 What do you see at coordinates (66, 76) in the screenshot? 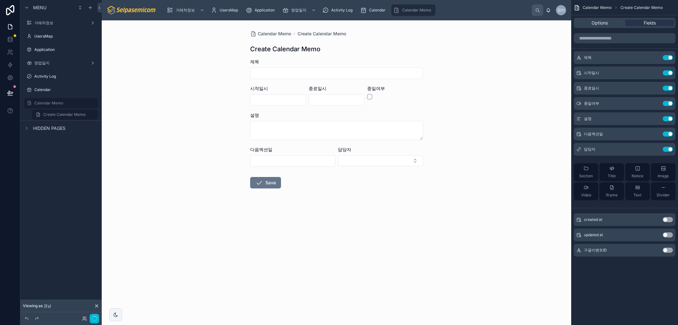
I see `label: Activity Log` at bounding box center [66, 76].